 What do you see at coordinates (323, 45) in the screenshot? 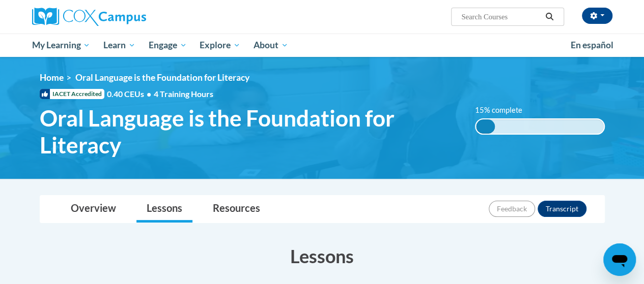
I see `div: Main menu` at bounding box center [323, 45].